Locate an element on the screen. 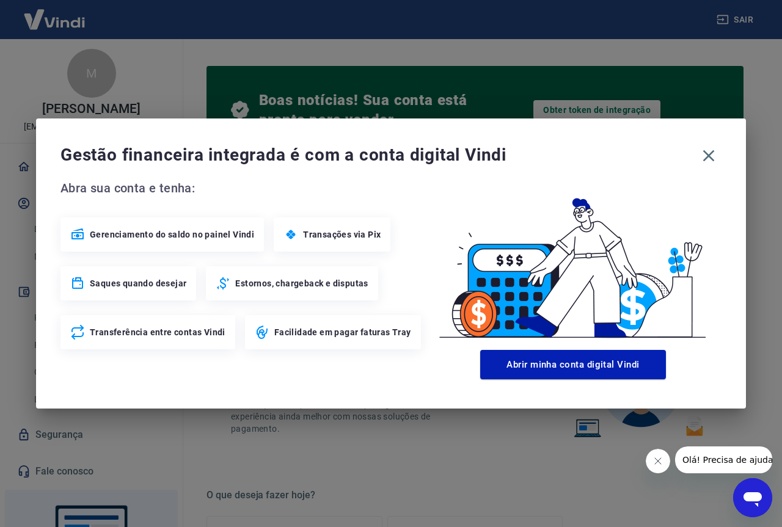  img: Good Billing is located at coordinates (573, 262).